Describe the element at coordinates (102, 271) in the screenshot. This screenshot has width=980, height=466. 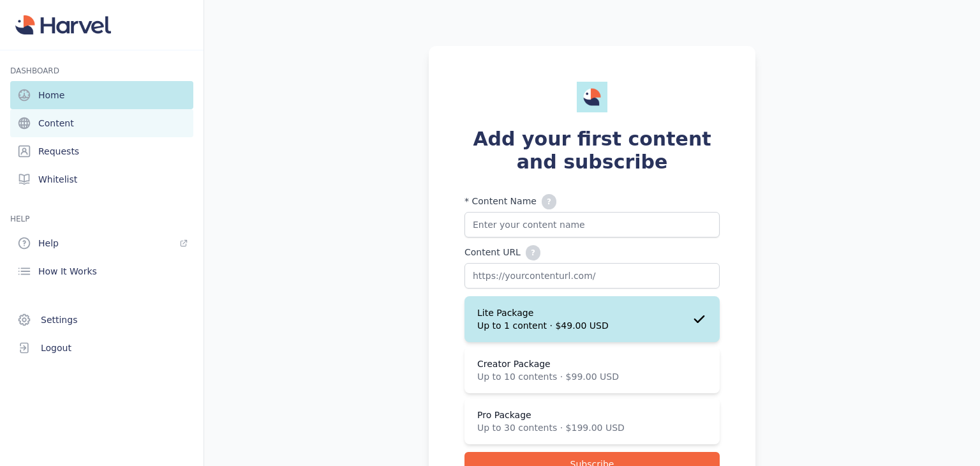
I see `a: How It Works` at that location.